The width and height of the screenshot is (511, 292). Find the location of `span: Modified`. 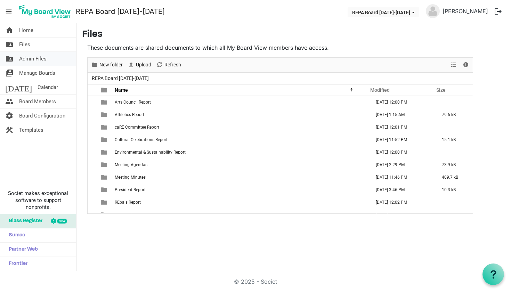

span: Modified is located at coordinates (380, 90).